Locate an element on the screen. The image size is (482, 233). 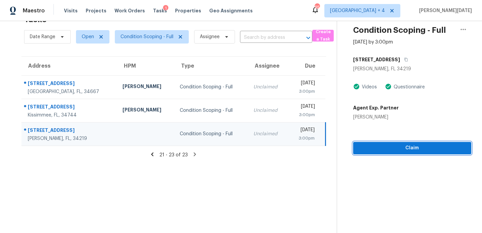
span: Assignee is located at coordinates (209, 37).